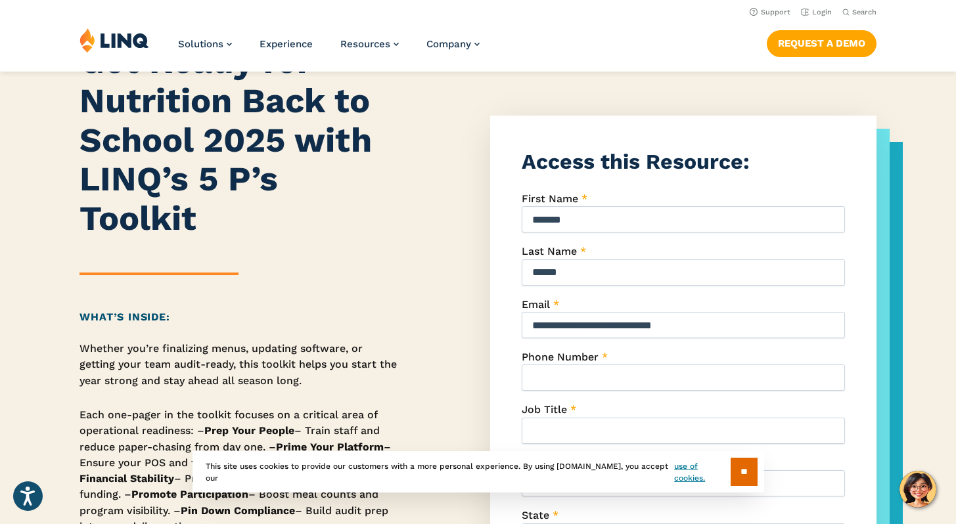  I want to click on span: Solutions, so click(200, 44).